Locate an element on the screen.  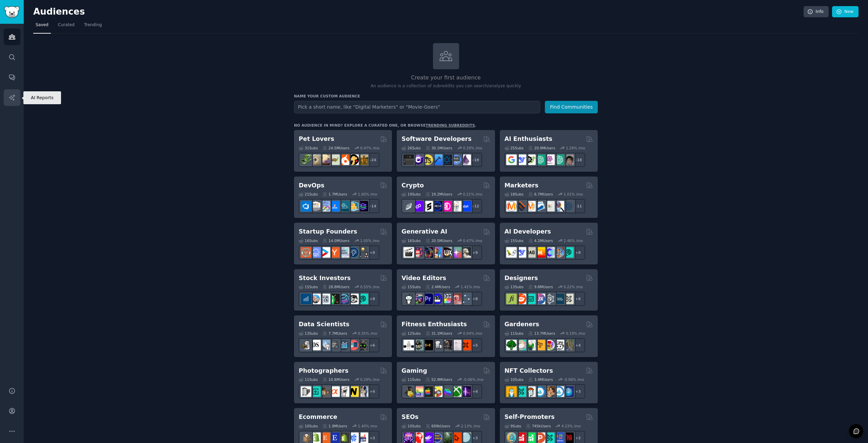
img: content_marketing is located at coordinates (511, 206).